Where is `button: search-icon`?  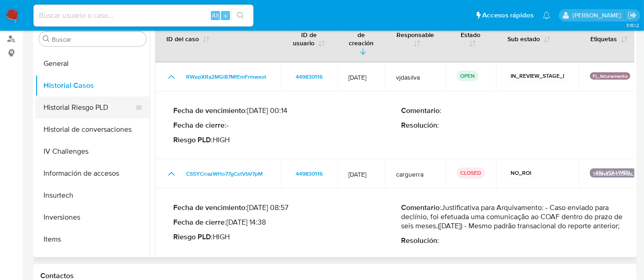 button: search-icon is located at coordinates (240, 16).